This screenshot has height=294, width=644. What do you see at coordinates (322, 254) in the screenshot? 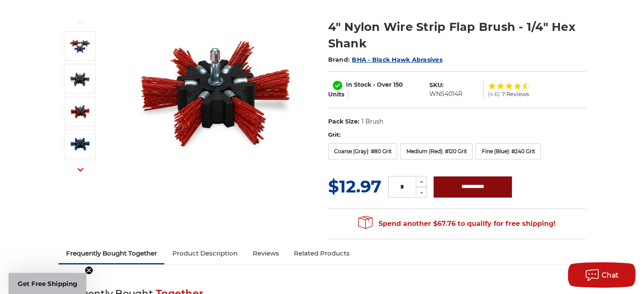
I see `a: Related Products` at bounding box center [322, 254].